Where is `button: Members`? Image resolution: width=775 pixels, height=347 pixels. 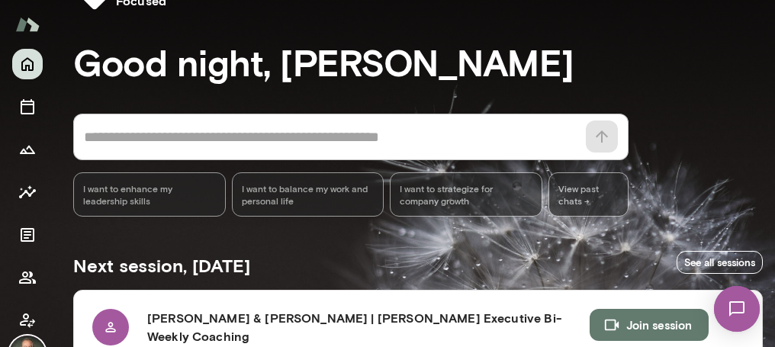 button: Members is located at coordinates (27, 278).